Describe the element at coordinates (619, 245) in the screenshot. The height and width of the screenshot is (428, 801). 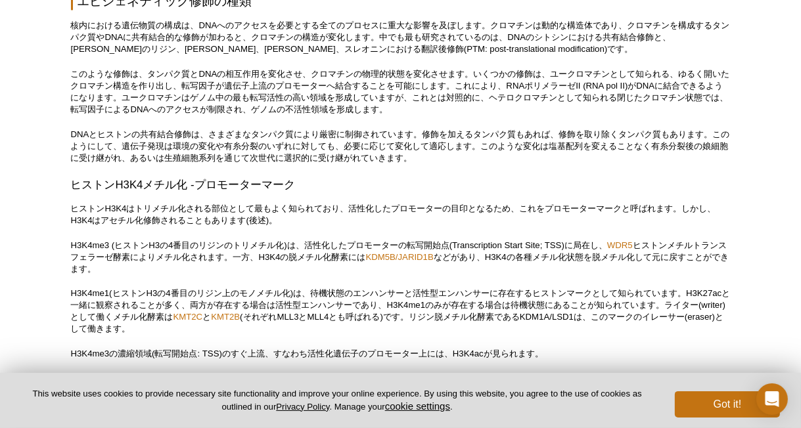
I see `a: WDR5` at that location.